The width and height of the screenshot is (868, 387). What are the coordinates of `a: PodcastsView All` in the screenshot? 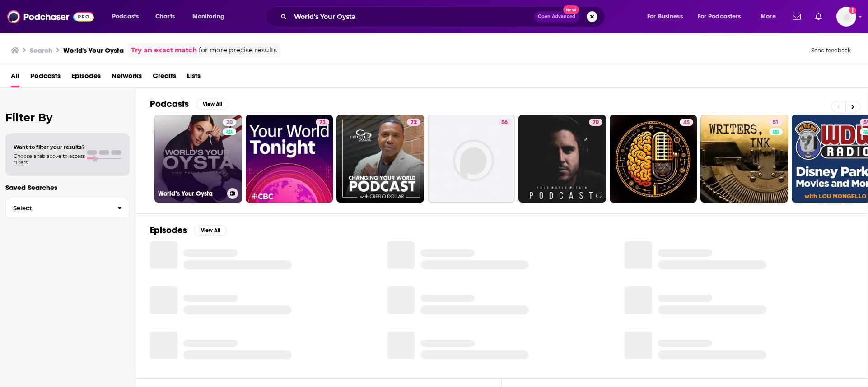 It's located at (189, 104).